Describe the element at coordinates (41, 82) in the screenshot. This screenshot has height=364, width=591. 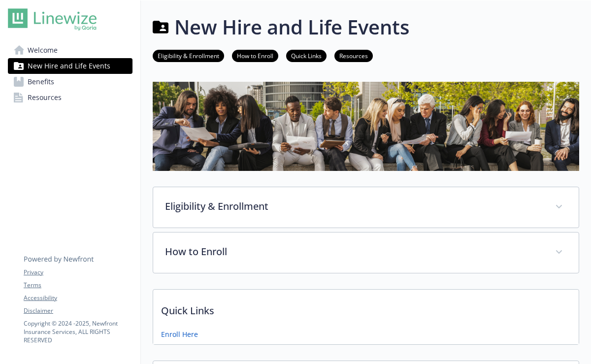
I see `span: Benefits` at that location.